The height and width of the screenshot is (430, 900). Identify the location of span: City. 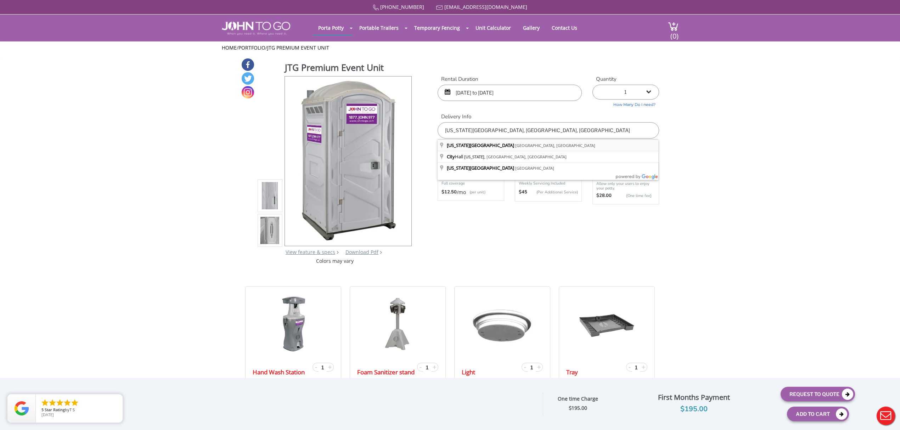
(451, 157).